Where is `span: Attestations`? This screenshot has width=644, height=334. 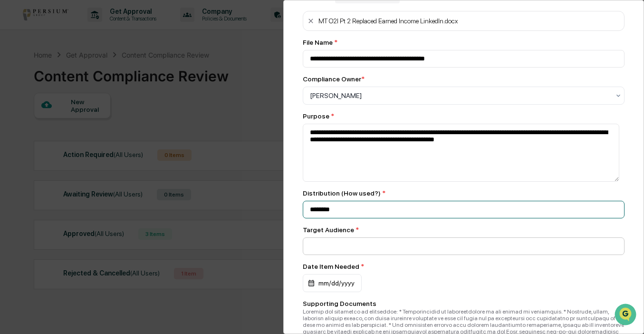 span: Attestations is located at coordinates (98, 125).